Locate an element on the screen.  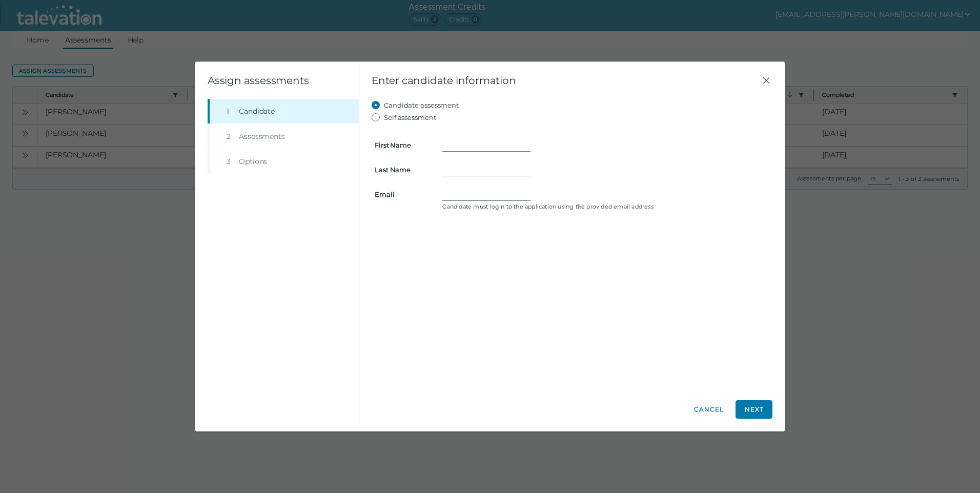
button: Close is located at coordinates (766, 80).